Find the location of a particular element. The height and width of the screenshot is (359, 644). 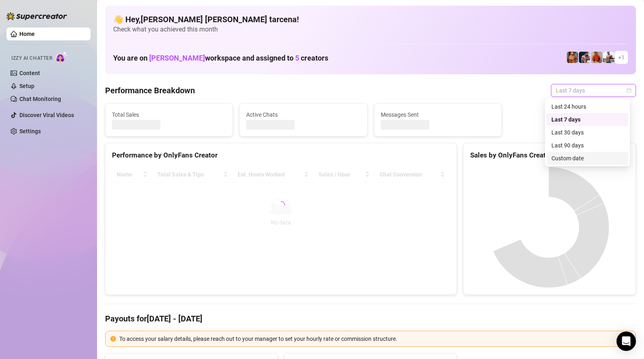

span: 5 is located at coordinates (297, 58).